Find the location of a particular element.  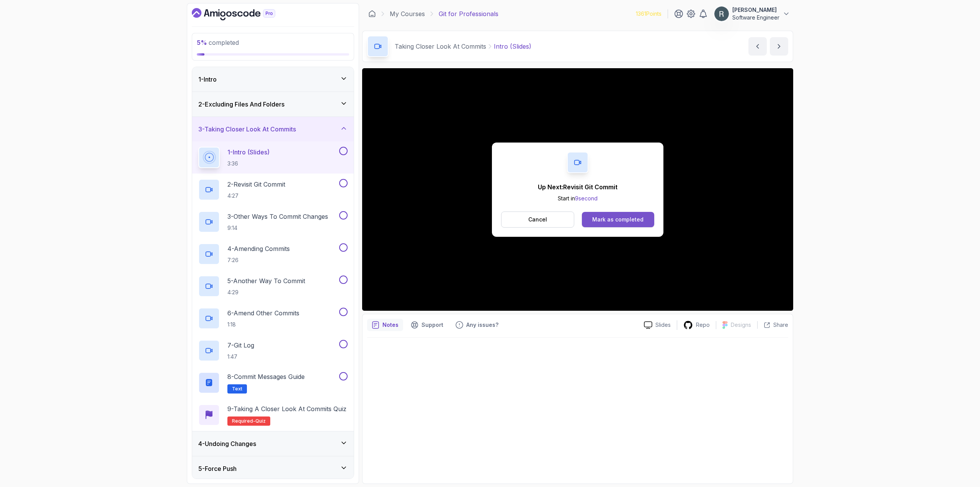

button: 9-Taking a Closer Look at Commits QuizRequired-quiz is located at coordinates (273, 414).